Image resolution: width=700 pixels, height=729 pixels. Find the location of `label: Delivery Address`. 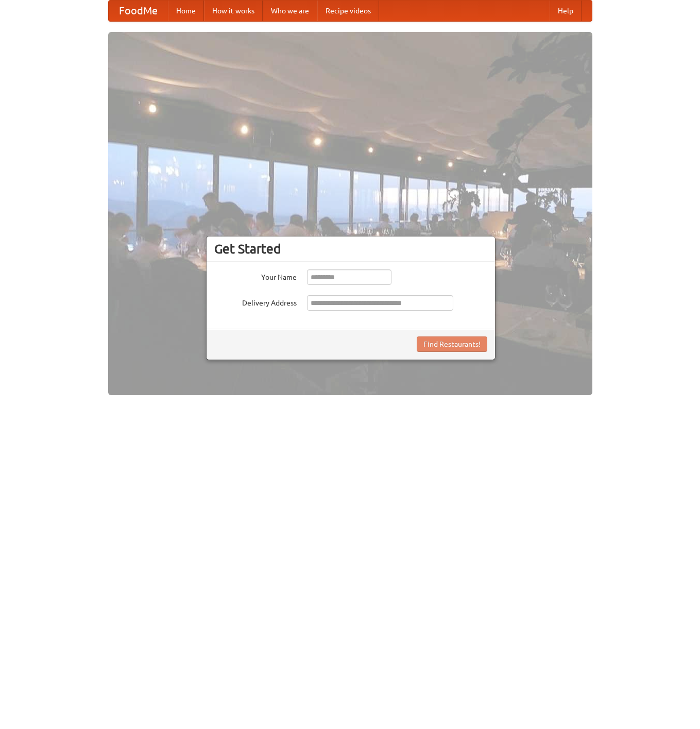

label: Delivery Address is located at coordinates (255, 301).